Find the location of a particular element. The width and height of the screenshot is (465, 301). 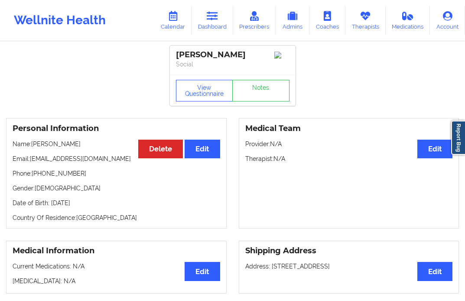

p: Provider: N/A is located at coordinates (349, 144).